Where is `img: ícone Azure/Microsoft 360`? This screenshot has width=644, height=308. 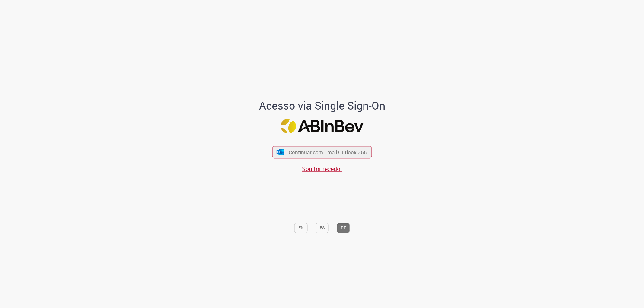
img: ícone Azure/Microsoft 360 is located at coordinates (280, 152).